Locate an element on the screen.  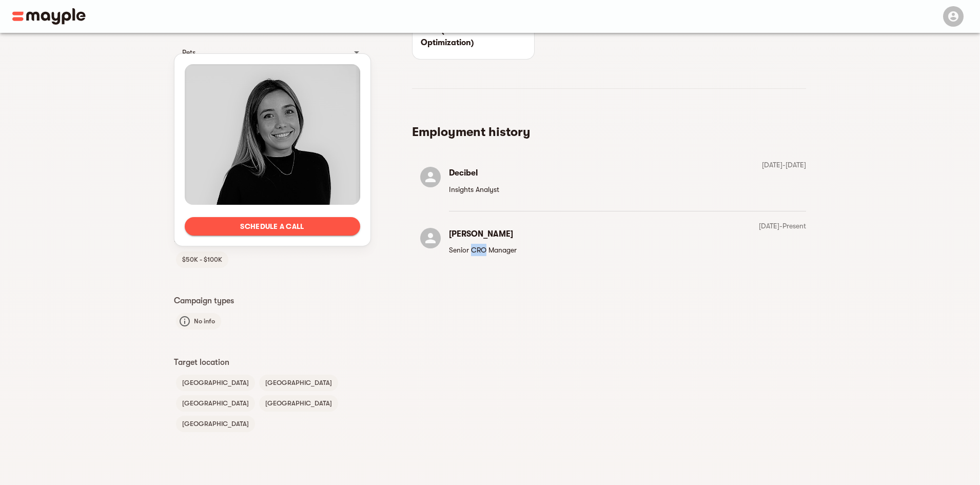
p: CRO (Conversion Rate Optimization) is located at coordinates (473, 36).